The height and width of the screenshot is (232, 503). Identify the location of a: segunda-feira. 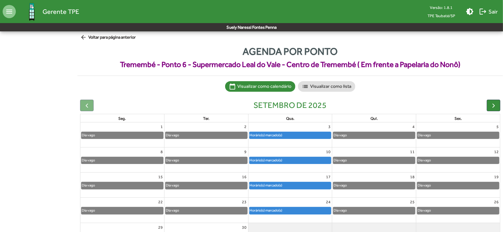
(122, 118).